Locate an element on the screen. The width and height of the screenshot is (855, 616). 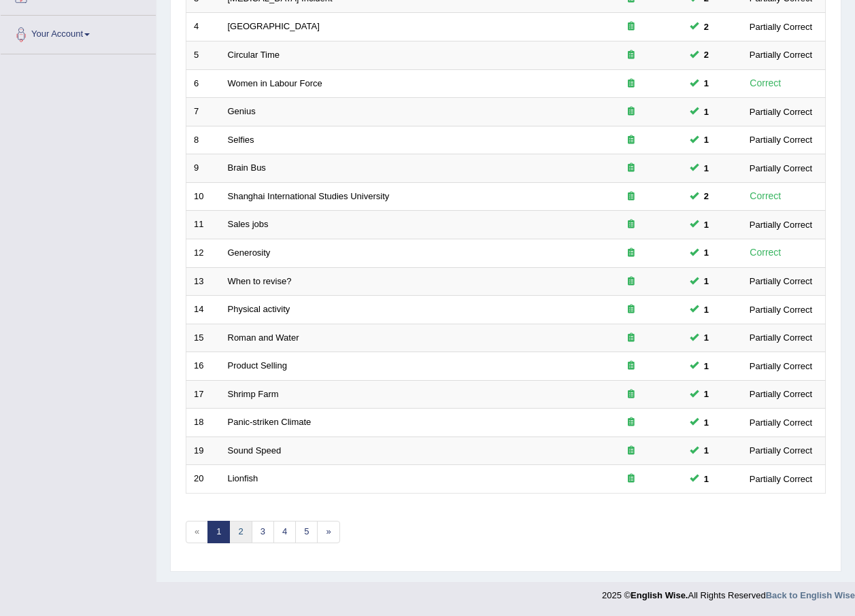
td: 16 is located at coordinates (203, 366).